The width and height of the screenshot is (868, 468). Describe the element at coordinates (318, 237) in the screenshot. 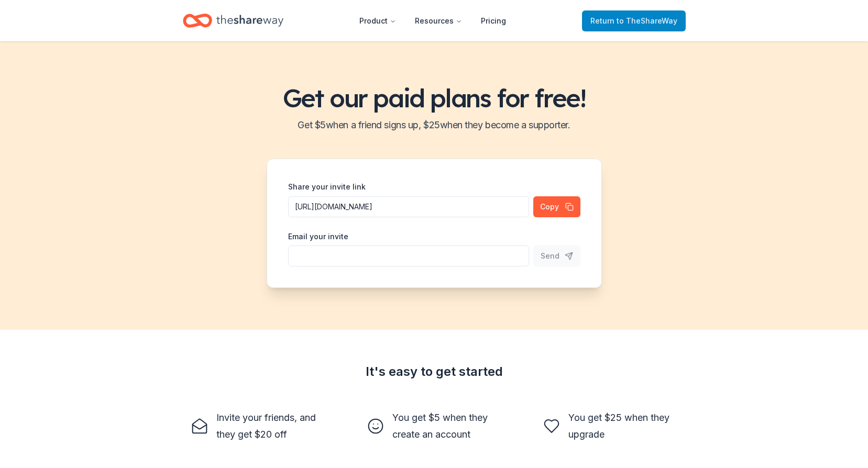

I see `label: Email your invite` at that location.